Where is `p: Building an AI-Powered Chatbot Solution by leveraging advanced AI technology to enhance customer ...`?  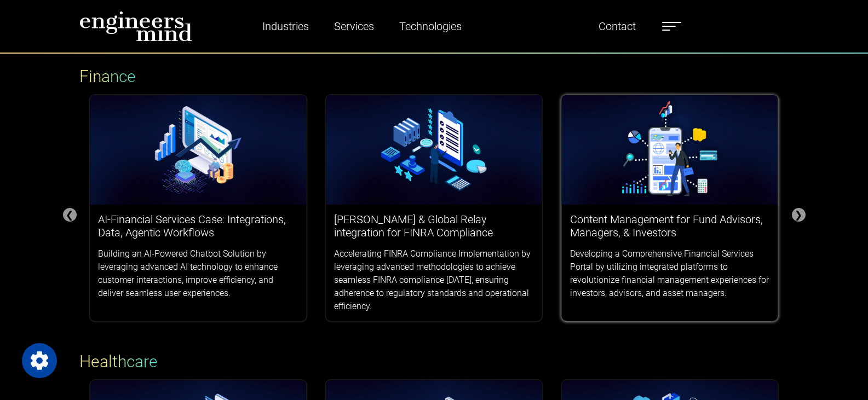
p: Building an AI-Powered Chatbot Solution by leveraging advanced AI technology to enhance customer ... is located at coordinates (197, 273).